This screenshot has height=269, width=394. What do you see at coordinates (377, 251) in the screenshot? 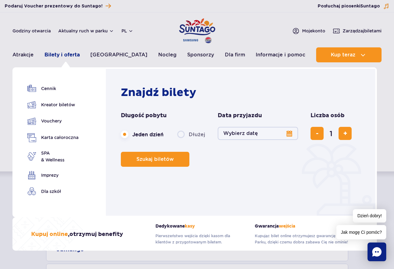
I see `div: Chat` at bounding box center [377, 251].